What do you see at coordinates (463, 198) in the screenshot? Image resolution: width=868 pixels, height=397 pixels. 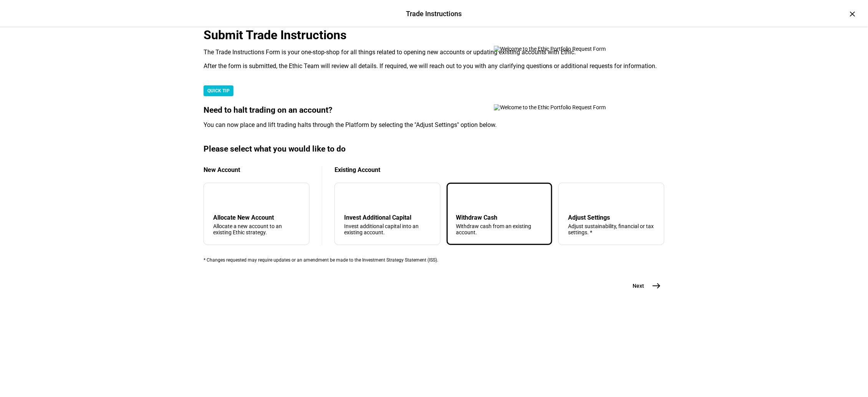 I see `mat-icon: arrow_upward` at bounding box center [463, 198].